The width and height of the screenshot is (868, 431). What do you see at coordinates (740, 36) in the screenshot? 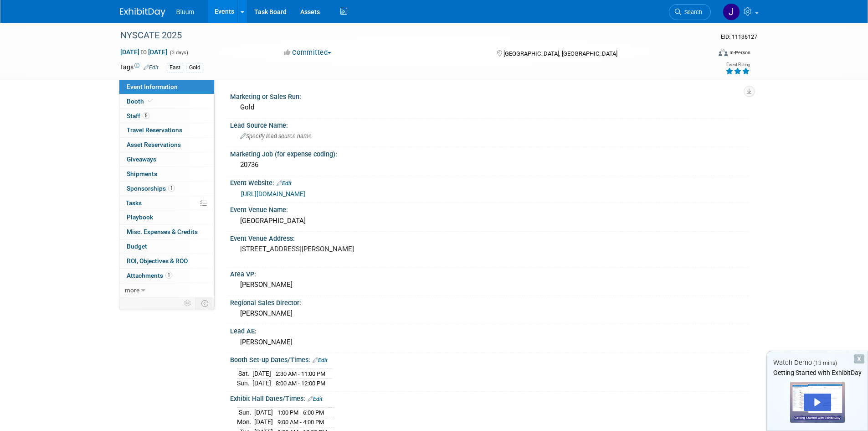
I see `span: Event ID: 11136127` at bounding box center [740, 36].